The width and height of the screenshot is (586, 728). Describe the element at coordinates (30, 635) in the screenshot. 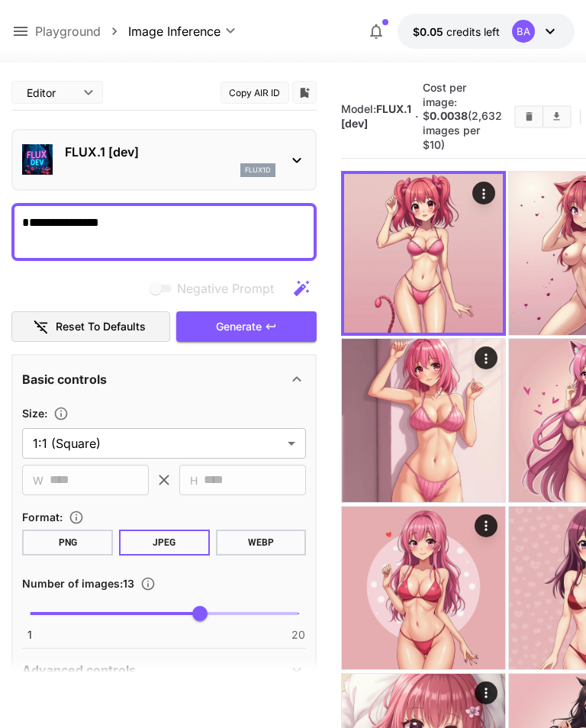

I see `span: 1` at that location.